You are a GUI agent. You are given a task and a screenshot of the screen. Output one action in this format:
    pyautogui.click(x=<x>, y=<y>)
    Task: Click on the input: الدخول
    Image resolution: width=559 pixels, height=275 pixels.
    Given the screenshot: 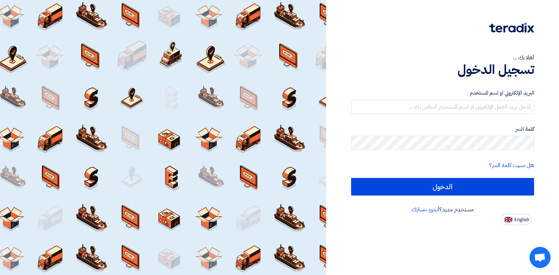 What is the action you would take?
    pyautogui.click(x=443, y=187)
    